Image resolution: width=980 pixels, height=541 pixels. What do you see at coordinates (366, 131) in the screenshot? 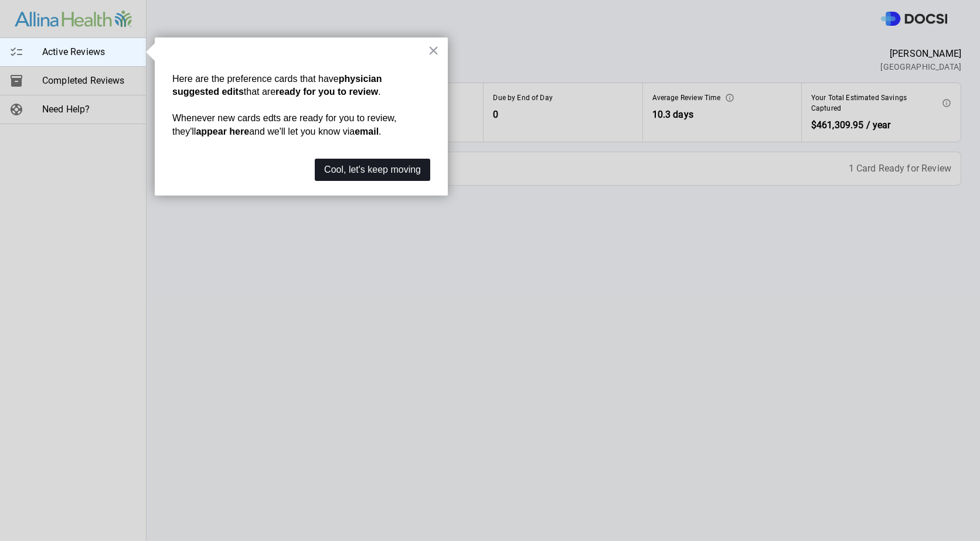
I see `strong: email` at bounding box center [366, 131].